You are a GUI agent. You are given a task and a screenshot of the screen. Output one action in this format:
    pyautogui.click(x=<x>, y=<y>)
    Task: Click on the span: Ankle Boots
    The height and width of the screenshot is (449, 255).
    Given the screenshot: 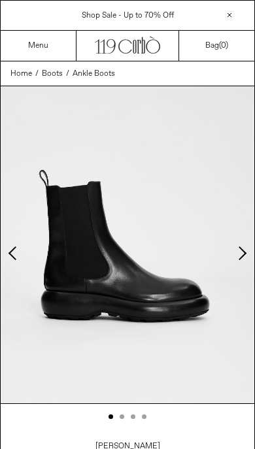 What is the action you would take?
    pyautogui.click(x=93, y=74)
    